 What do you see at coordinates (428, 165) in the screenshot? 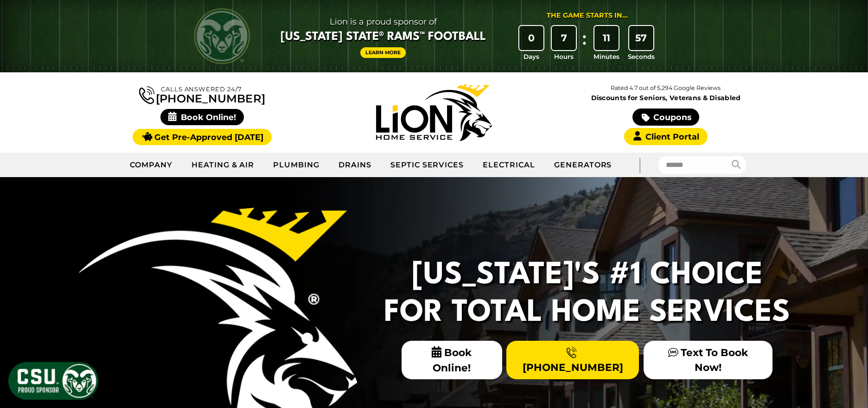
I see `a: Septic Services` at bounding box center [428, 165].